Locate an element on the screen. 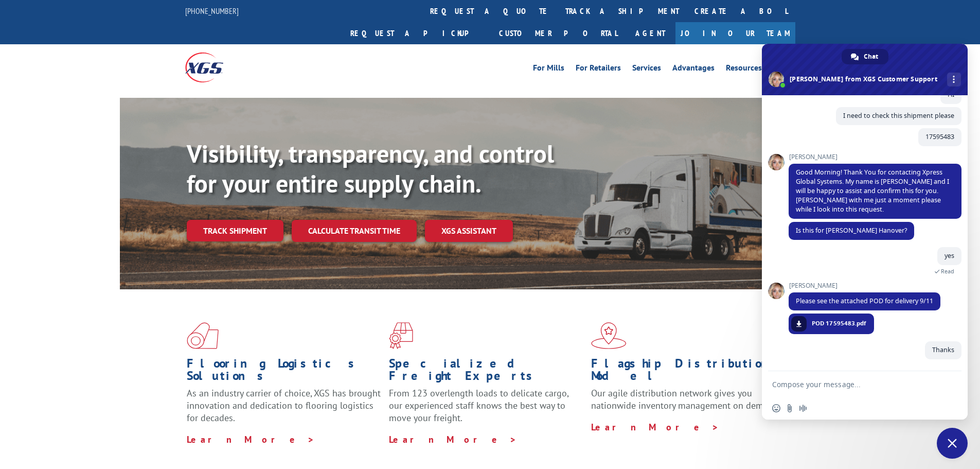 The width and height of the screenshot is (980, 469). span: I need to check this shipment please is located at coordinates (899, 115).